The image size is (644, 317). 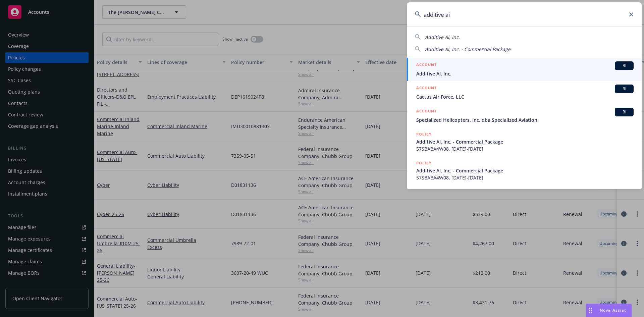 I want to click on input: Search..., so click(x=524, y=15).